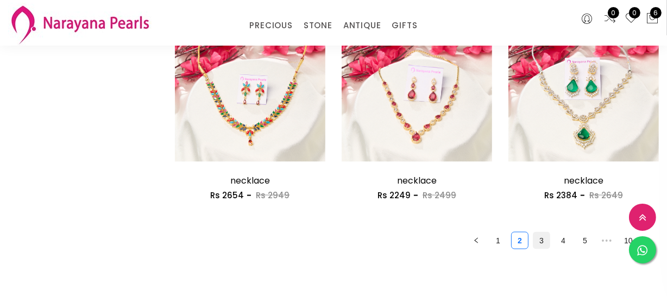 Image resolution: width=667 pixels, height=296 pixels. Describe the element at coordinates (362, 26) in the screenshot. I see `a: ANTIQUE` at that location.